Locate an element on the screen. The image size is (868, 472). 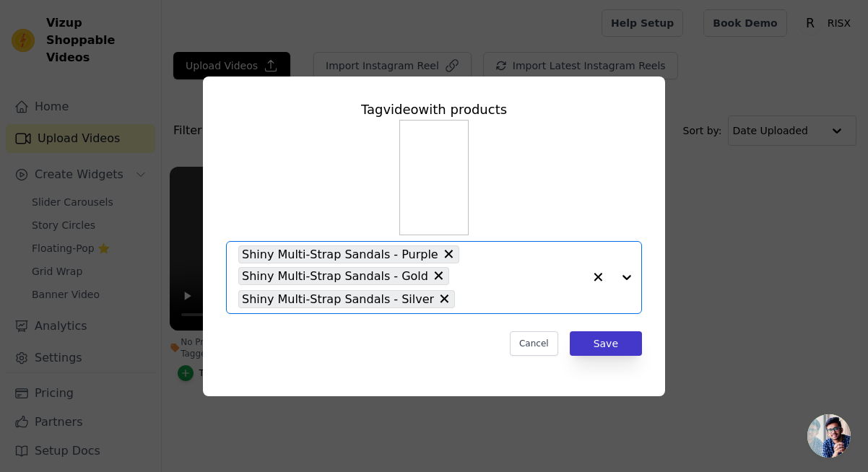
div: Tag video with products is located at coordinates (434, 109).